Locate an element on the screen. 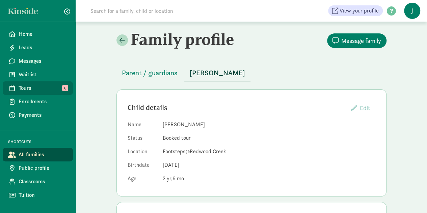 Image resolution: width=427 pixels, height=213 pixels. div: Chat Widget is located at coordinates (410, 197).